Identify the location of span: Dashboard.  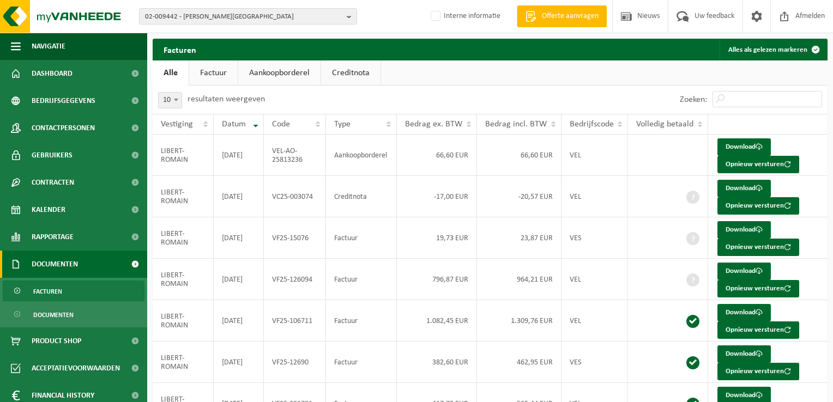
(52, 74).